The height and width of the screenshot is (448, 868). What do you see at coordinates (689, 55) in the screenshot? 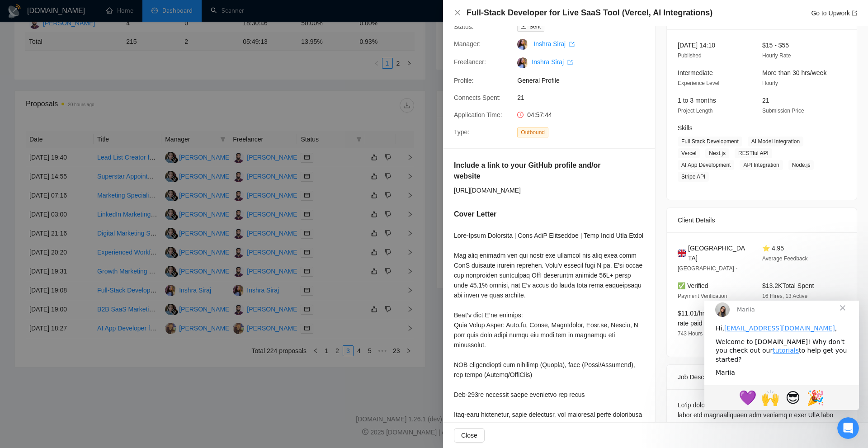
I see `span: Published` at bounding box center [689, 55].